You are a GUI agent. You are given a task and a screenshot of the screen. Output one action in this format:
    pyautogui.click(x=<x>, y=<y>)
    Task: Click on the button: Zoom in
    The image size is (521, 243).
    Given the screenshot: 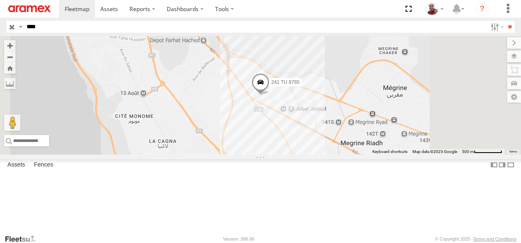 What is the action you would take?
    pyautogui.click(x=10, y=45)
    